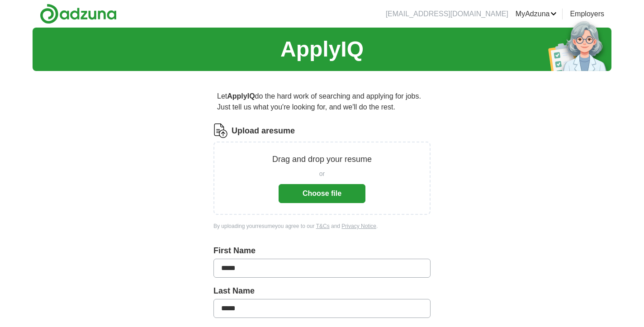 The width and height of the screenshot is (644, 327). I want to click on img: CV Icon, so click(221, 131).